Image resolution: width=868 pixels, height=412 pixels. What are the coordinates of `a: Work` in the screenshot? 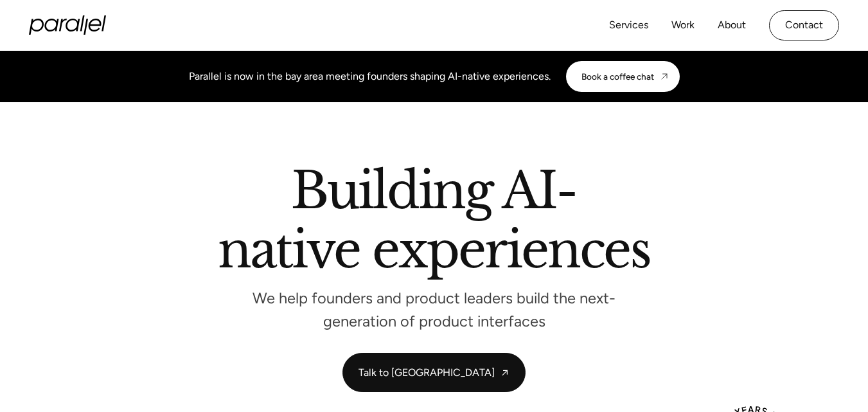 It's located at (683, 25).